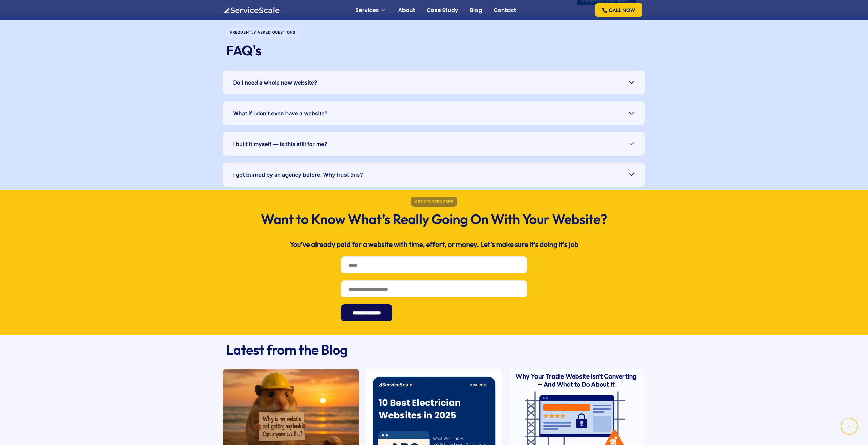  Describe the element at coordinates (434, 201) in the screenshot. I see `h6: Get Started Free` at that location.